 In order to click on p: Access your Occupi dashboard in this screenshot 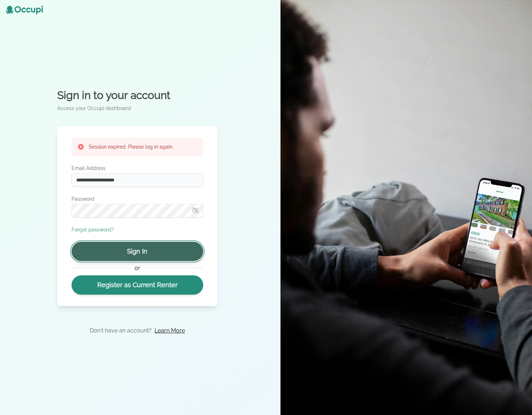, I will do `click(137, 109)`.